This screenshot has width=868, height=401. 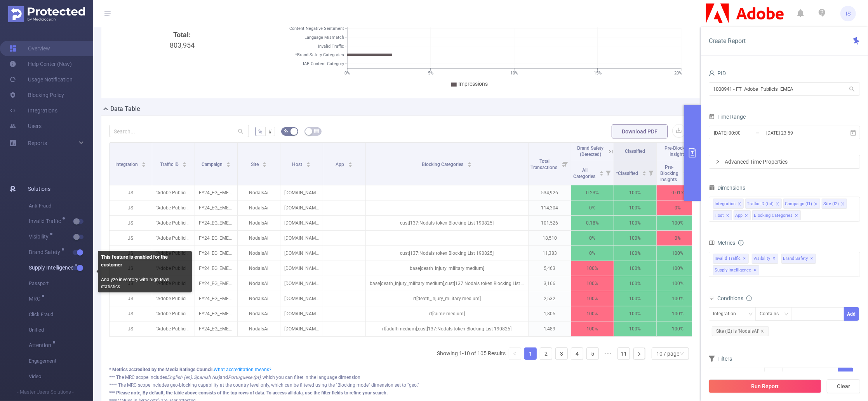 What do you see at coordinates (286, 131) in the screenshot?
I see `i: icon: bg-colors` at bounding box center [286, 131].